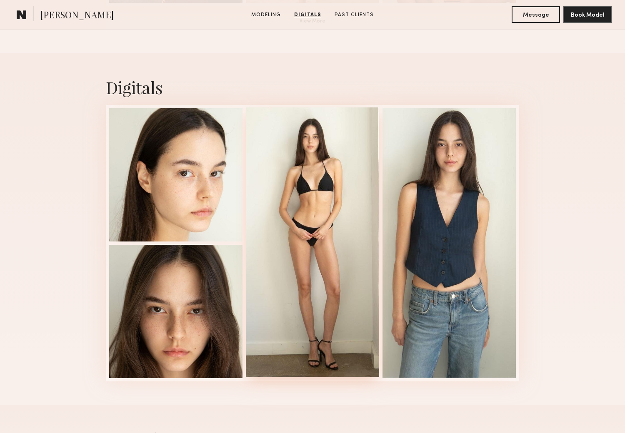 The image size is (625, 433). Describe the element at coordinates (536, 15) in the screenshot. I see `button: Message` at that location.